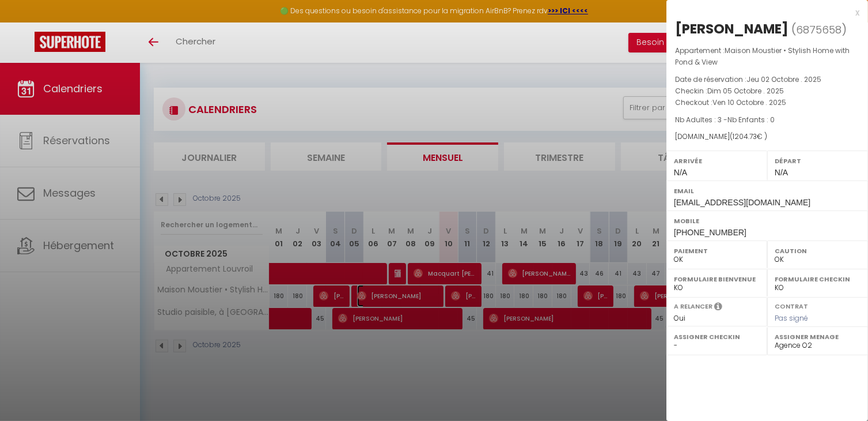 The width and height of the screenshot is (868, 421). Describe the element at coordinates (817, 337) in the screenshot. I see `label: Assigner Menage` at that location.